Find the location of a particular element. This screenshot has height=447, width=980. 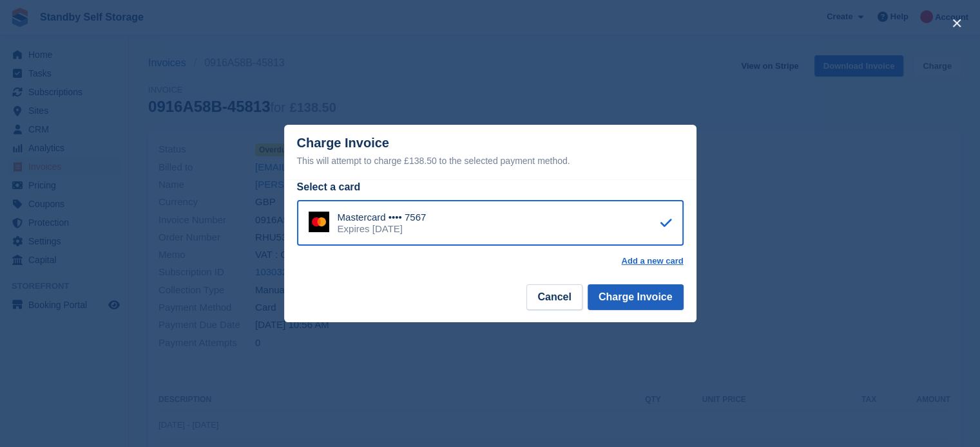

div: Mastercard •••• 7567 is located at coordinates (382, 217).